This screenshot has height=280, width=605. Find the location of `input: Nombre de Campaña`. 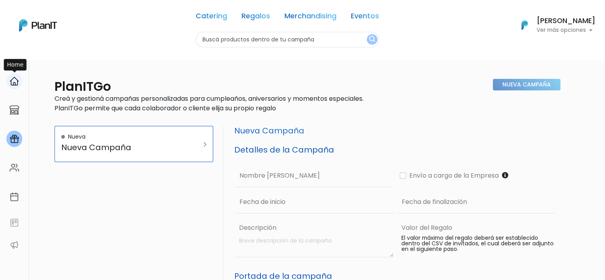

input: Nombre de Campaña is located at coordinates (314, 175).